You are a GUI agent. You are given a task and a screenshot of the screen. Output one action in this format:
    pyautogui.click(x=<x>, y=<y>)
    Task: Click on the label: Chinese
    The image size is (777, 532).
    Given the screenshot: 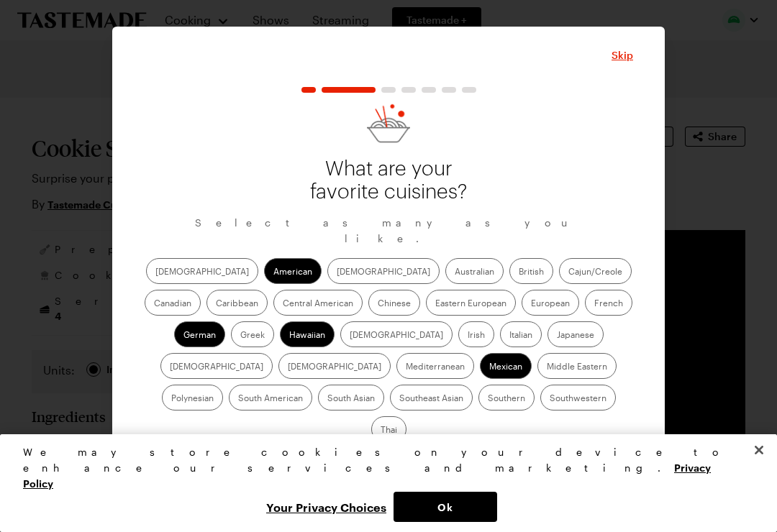 What is the action you would take?
    pyautogui.click(x=394, y=303)
    